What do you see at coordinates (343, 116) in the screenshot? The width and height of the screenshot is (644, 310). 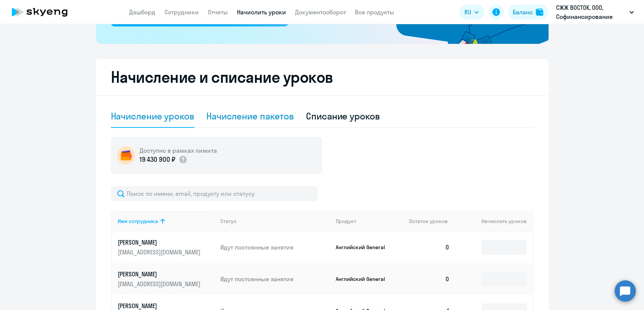 I see `div: Списание уроков` at bounding box center [343, 116].